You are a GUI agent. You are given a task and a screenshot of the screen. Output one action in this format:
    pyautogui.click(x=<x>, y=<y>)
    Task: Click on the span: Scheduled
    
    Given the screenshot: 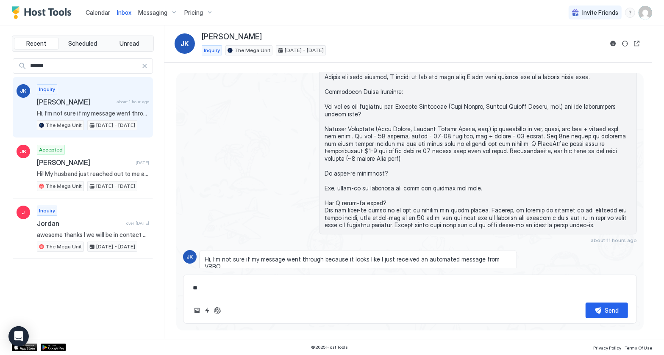 What is the action you would take?
    pyautogui.click(x=83, y=44)
    